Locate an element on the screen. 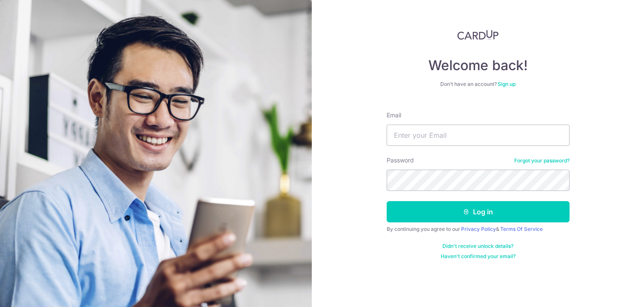 The image size is (644, 307). a: Forgot your password? is located at coordinates (542, 161).